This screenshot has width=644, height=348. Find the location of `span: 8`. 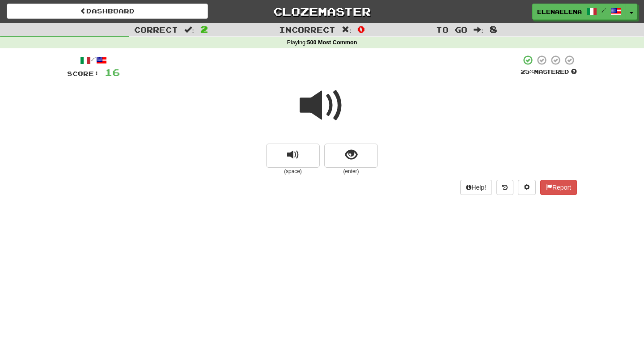

span: 8 is located at coordinates (493, 29).